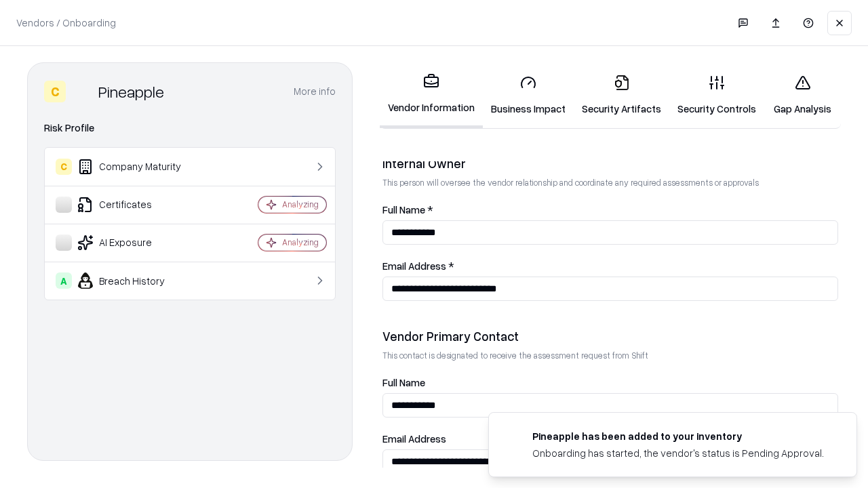  What do you see at coordinates (137, 167) in the screenshot?
I see `div: Company Maturity` at bounding box center [137, 167].